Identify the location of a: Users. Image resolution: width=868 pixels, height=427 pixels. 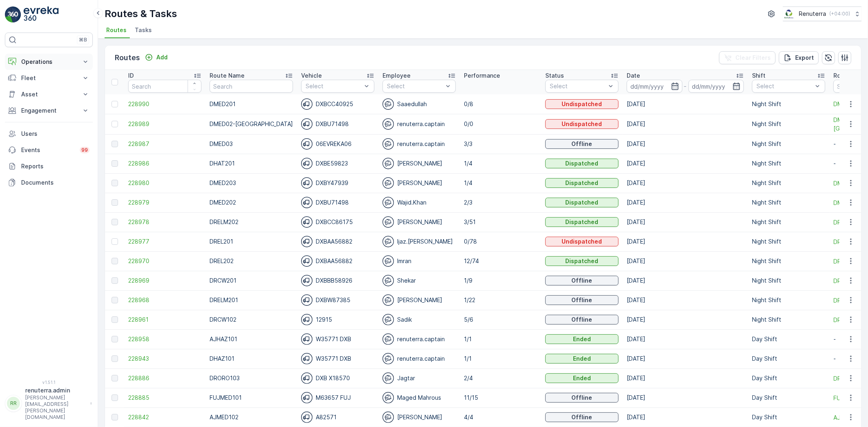
(49, 134).